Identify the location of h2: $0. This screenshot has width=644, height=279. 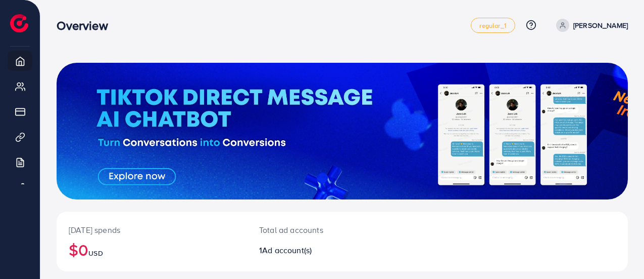
(152, 249).